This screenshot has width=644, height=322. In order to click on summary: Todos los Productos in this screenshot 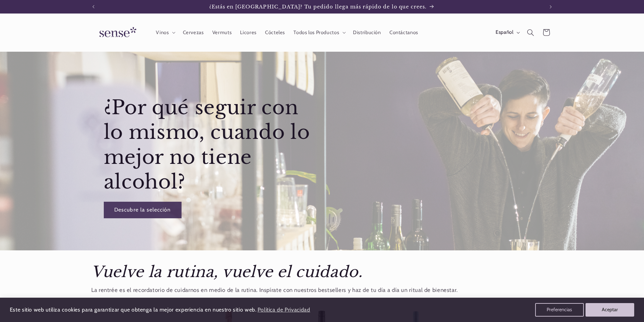, I will do `click(319, 32)`.